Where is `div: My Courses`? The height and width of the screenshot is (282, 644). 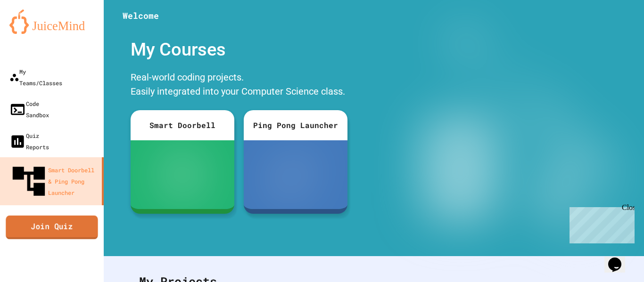
div: My Courses is located at coordinates (239, 49).